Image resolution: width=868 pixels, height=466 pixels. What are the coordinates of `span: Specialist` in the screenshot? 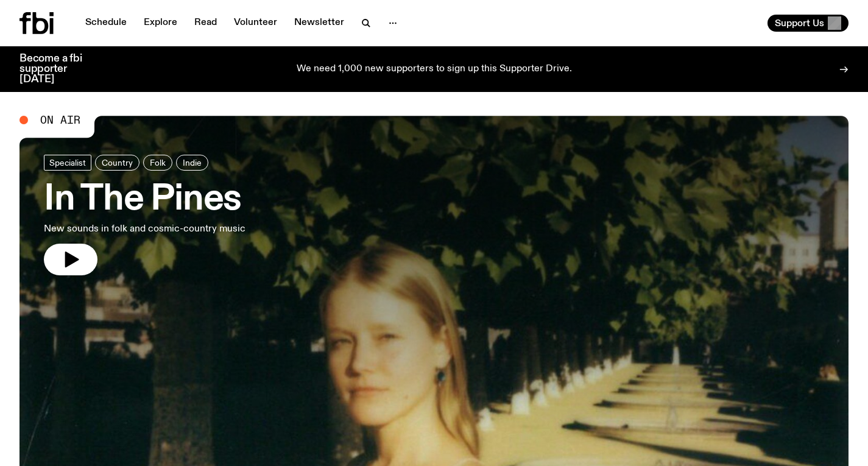 It's located at (68, 162).